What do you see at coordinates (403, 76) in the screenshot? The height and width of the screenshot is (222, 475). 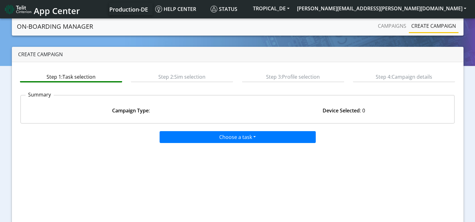 I see `btn: Step 4: Campaign details` at bounding box center [403, 76].